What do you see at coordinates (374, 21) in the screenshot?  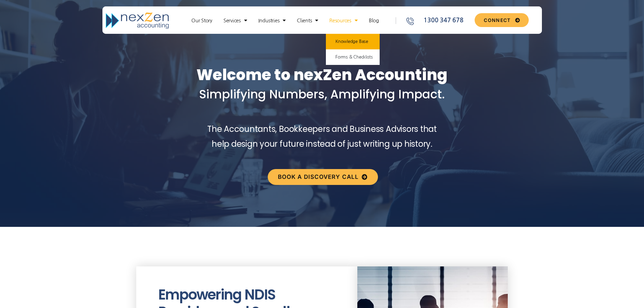 I see `a: Blog` at bounding box center [374, 21].